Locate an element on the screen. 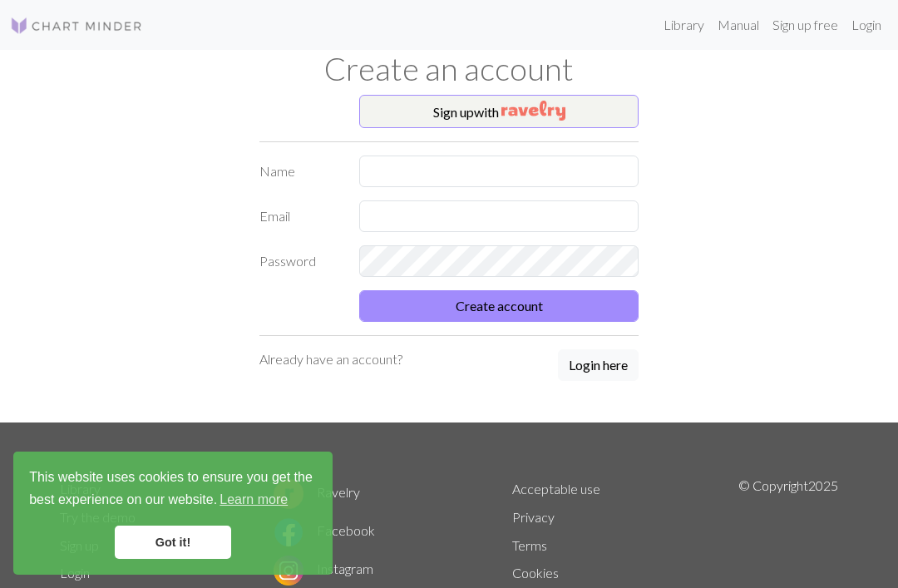 The height and width of the screenshot is (588, 898). img: Ravelry is located at coordinates (533, 111).